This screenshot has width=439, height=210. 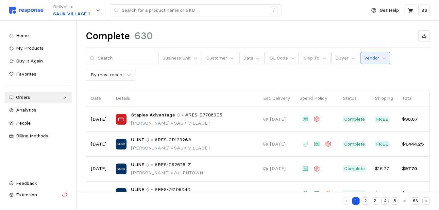 I want to click on span: Extension, so click(x=26, y=195).